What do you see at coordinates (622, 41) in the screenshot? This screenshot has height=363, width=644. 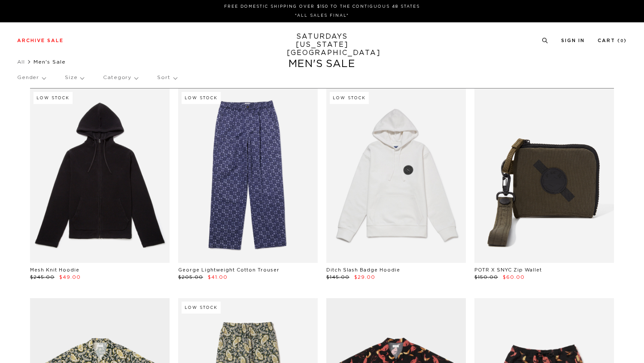 I see `small: 0` at bounding box center [622, 41].